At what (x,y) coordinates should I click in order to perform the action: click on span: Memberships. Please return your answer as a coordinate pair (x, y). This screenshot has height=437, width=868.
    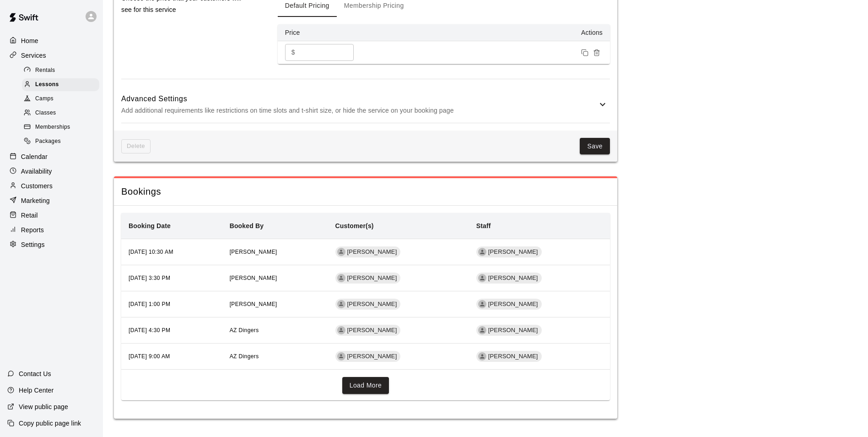
    Looking at the image, I should click on (52, 127).